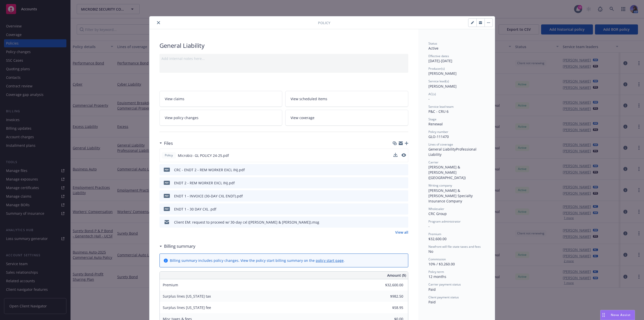 Image resolution: width=644 pixels, height=320 pixels. I want to click on span: Renewal, so click(435, 124).